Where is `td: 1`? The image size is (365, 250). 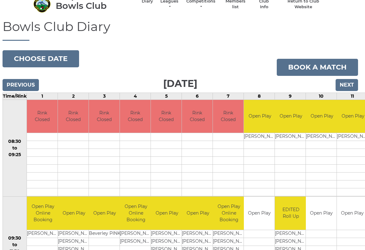
td: 1 is located at coordinates (42, 96).